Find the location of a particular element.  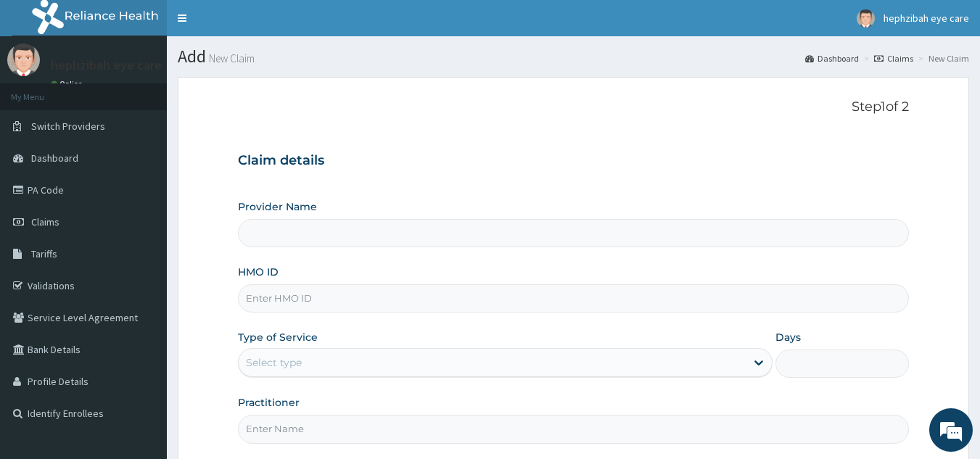

span: Switch Providers is located at coordinates (68, 126).